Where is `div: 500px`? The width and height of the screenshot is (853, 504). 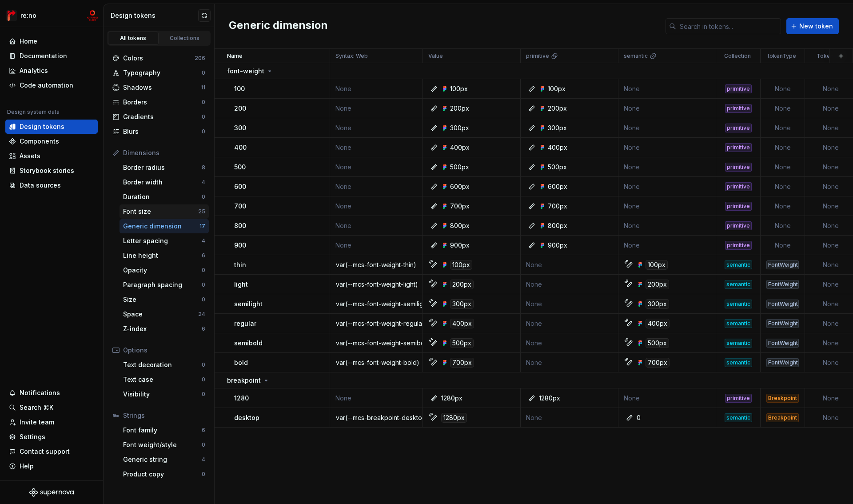
div: 500px is located at coordinates (460, 167).